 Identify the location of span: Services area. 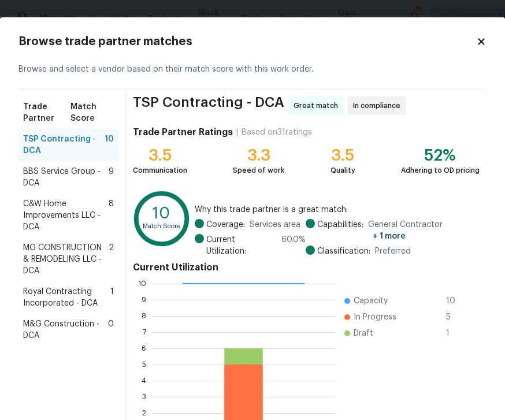
(275, 225).